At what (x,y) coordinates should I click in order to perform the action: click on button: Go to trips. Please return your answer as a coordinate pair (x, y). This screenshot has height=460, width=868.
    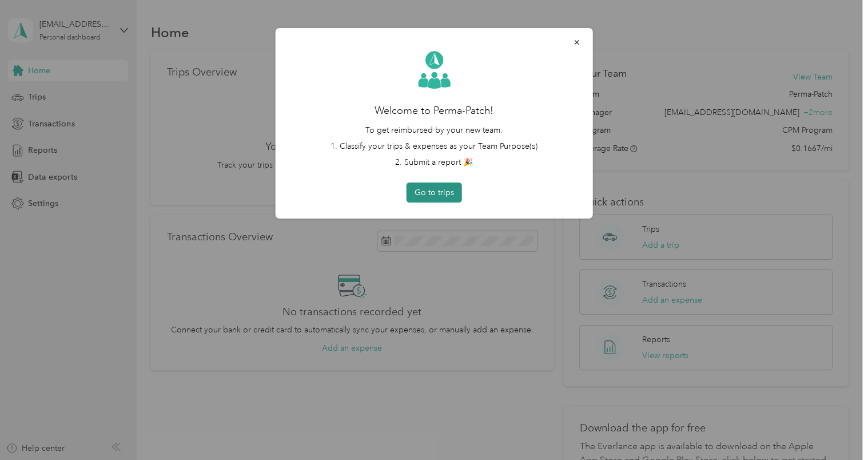
    Looking at the image, I should click on (434, 192).